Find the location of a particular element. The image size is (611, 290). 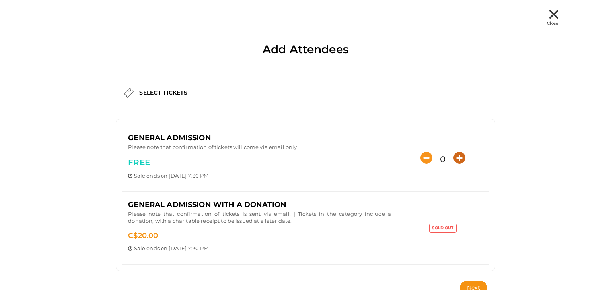

img: ticket.png is located at coordinates (129, 93).